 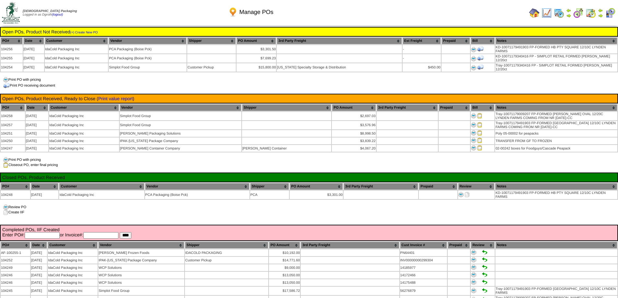 I want to click on div: $4,067.20, so click(x=354, y=149).